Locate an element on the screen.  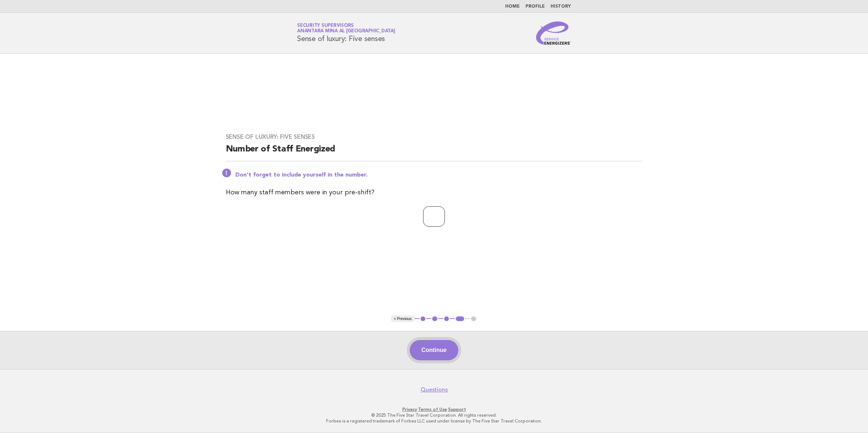
a: History is located at coordinates (560, 6).